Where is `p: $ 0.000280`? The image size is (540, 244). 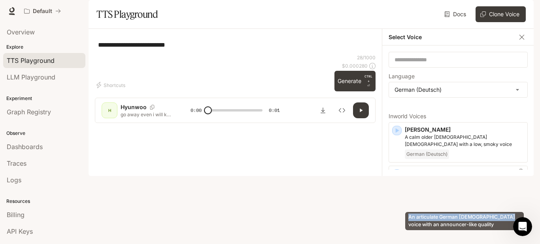
p: $ 0.000280 is located at coordinates (355, 66).